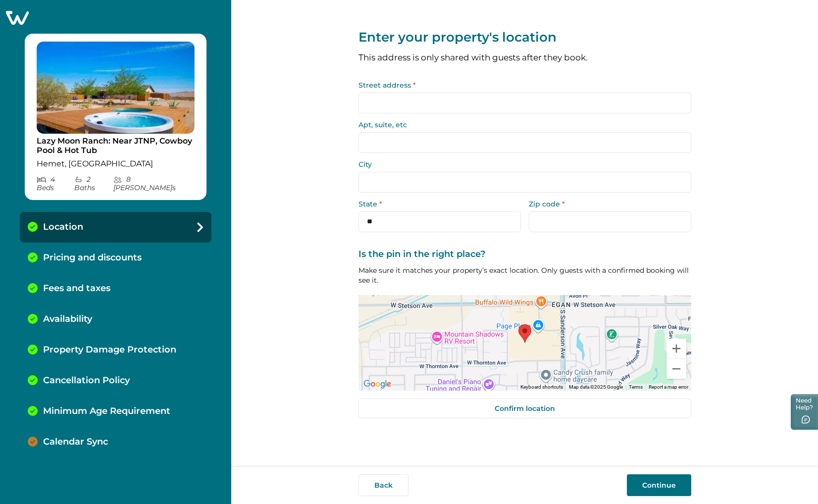 The image size is (818, 504). What do you see at coordinates (106, 412) in the screenshot?
I see `p: Minimum Age Requirement` at bounding box center [106, 412].